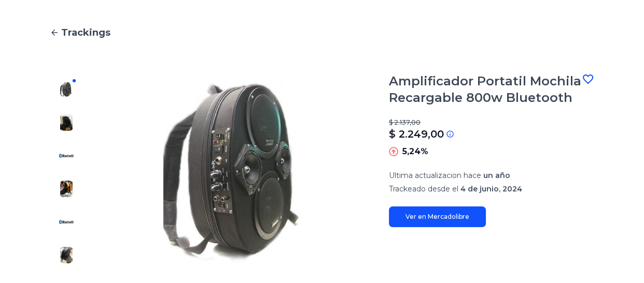  Describe the element at coordinates (424, 189) in the screenshot. I see `span: Trackeado desde el` at that location.